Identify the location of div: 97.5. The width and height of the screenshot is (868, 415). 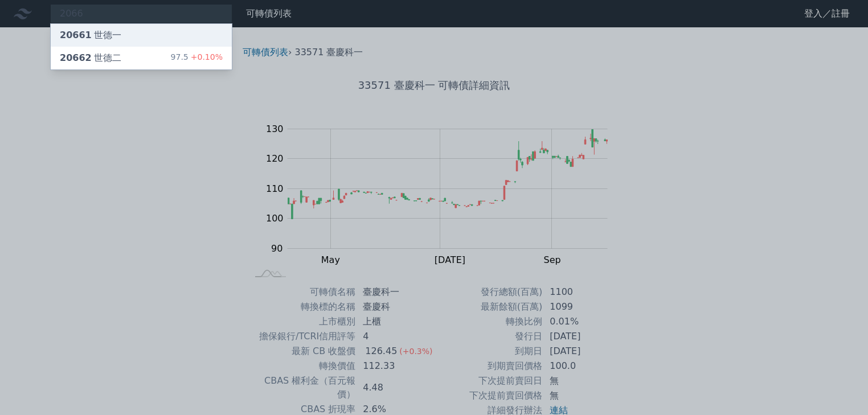
(197, 58).